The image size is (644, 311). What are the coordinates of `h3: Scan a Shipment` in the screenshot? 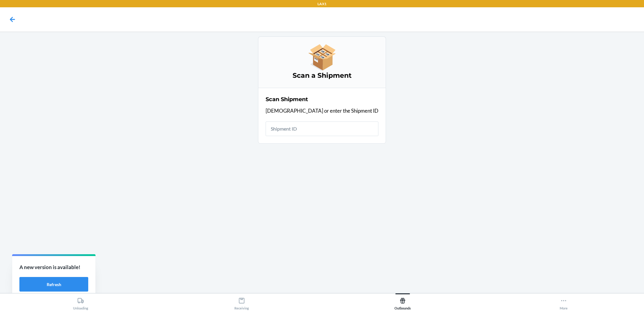 It's located at (322, 75).